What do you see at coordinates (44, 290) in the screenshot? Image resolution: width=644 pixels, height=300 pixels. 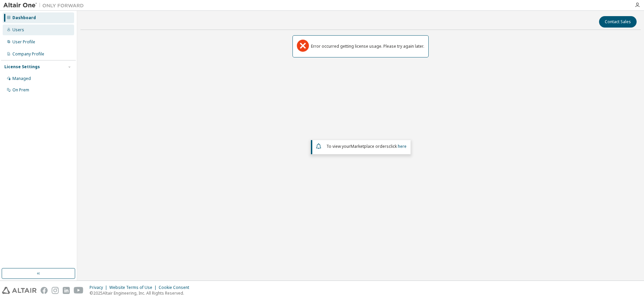 I see `img: facebook.svg` at bounding box center [44, 290].